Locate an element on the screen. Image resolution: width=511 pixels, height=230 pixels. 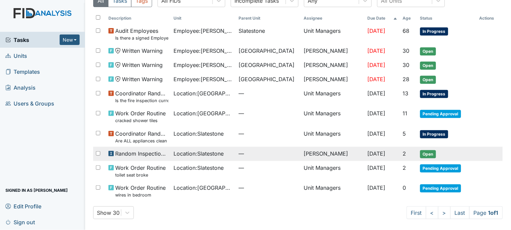
span: Work Order Routine toilet seat broke is located at coordinates (140, 171).